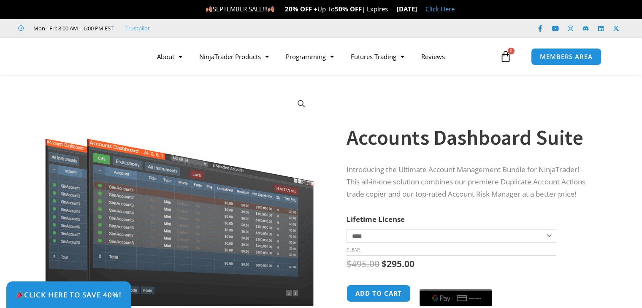  Describe the element at coordinates (398, 264) in the screenshot. I see `bdi: 295.00` at that location.